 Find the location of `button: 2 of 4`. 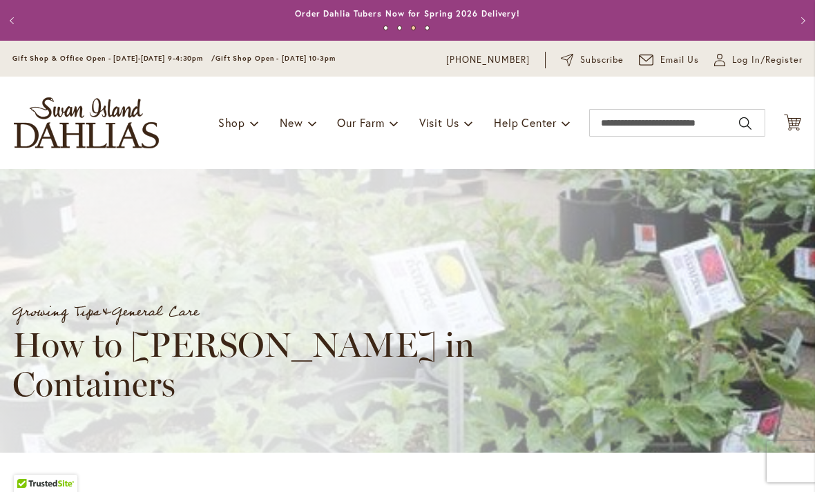

button: 2 of 4 is located at coordinates (399, 28).